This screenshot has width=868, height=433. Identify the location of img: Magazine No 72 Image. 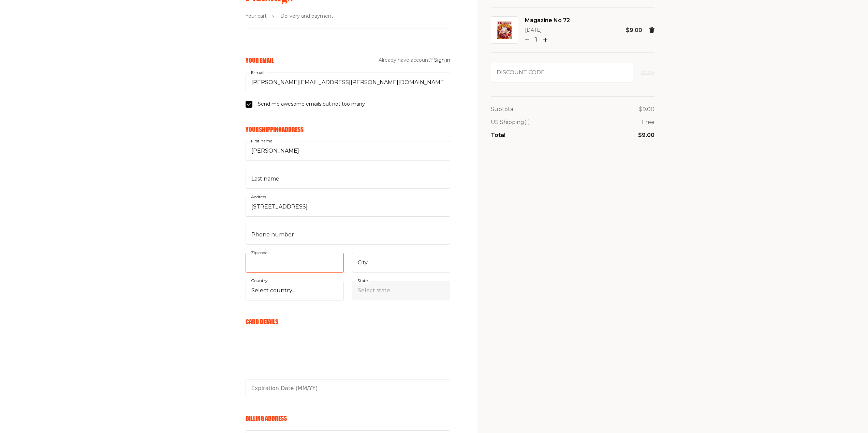
(504, 30).